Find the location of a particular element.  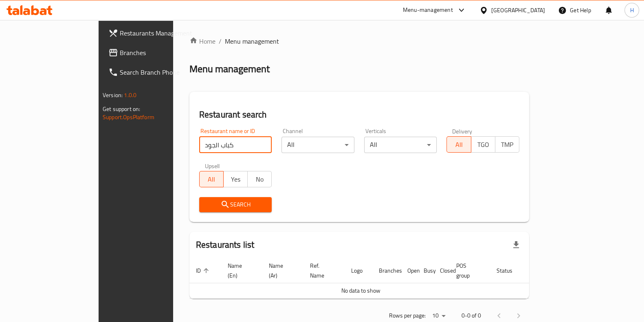

nav: breadcrumb is located at coordinates (359, 41).